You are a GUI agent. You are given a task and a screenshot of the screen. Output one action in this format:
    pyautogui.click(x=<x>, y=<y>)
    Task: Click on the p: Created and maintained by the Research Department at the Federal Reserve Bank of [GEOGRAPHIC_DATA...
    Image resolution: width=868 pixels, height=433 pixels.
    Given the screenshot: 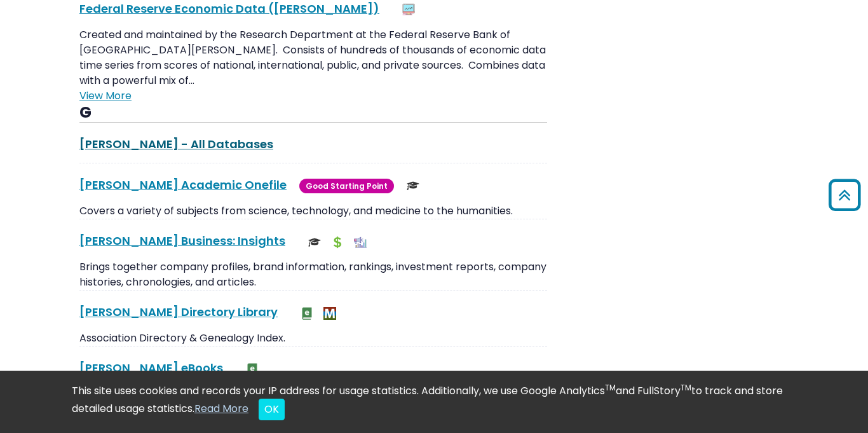 What is the action you would take?
    pyautogui.click(x=313, y=58)
    